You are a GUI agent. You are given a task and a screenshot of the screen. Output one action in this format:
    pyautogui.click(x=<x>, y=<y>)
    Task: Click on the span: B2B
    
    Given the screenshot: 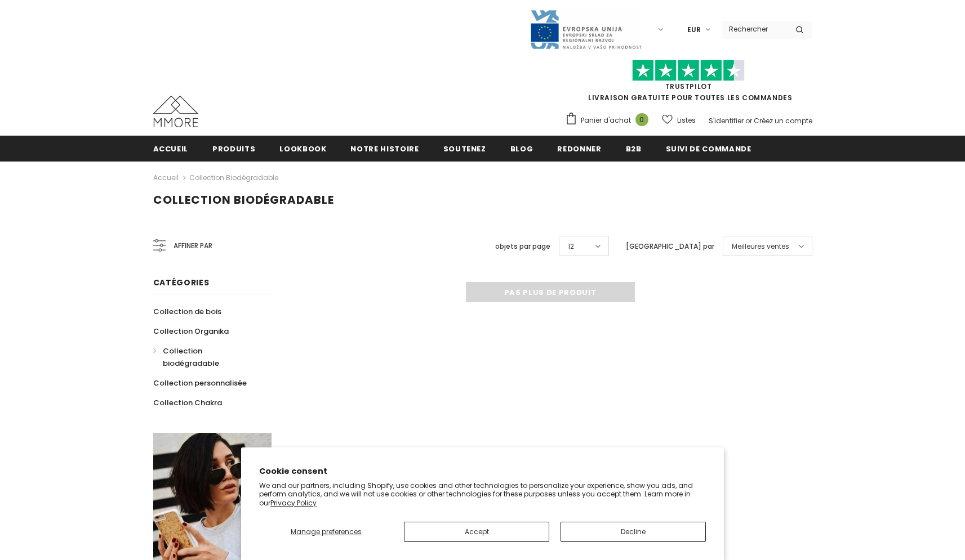 What is the action you would take?
    pyautogui.click(x=634, y=149)
    